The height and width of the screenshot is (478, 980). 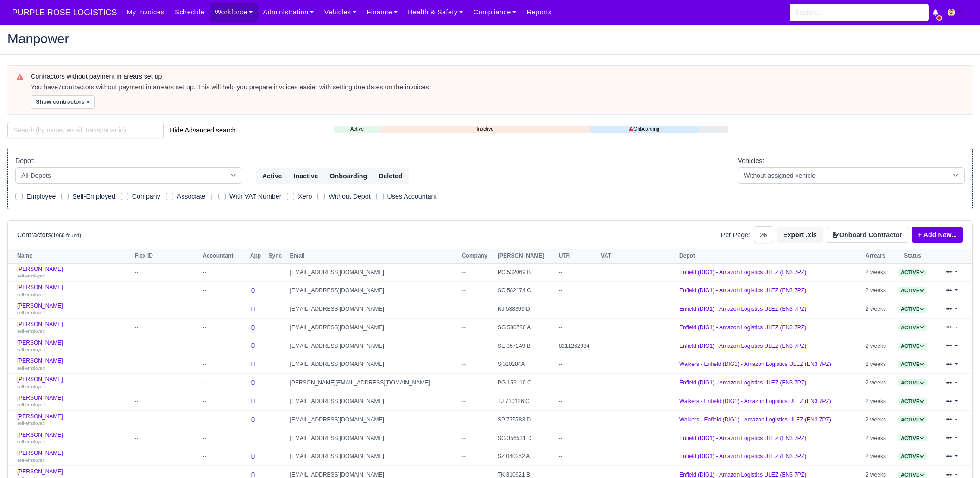 I want to click on div: You have contractors without payment in arrears set up. This will help you prepare invoices easie..., so click(x=497, y=88).